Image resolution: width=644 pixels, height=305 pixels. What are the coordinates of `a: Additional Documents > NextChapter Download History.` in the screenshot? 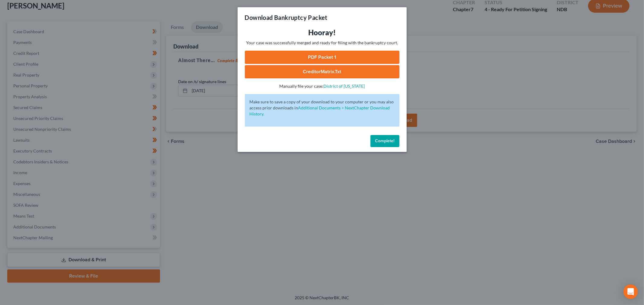 It's located at (319, 111).